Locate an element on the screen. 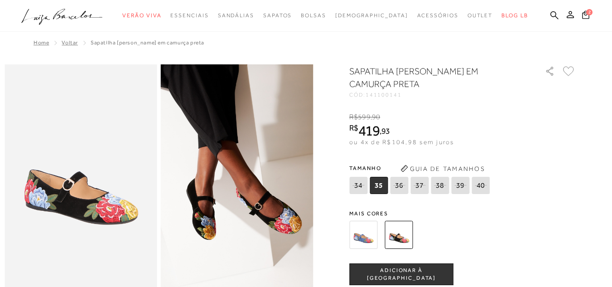  span: BLOG LB is located at coordinates (515, 15).